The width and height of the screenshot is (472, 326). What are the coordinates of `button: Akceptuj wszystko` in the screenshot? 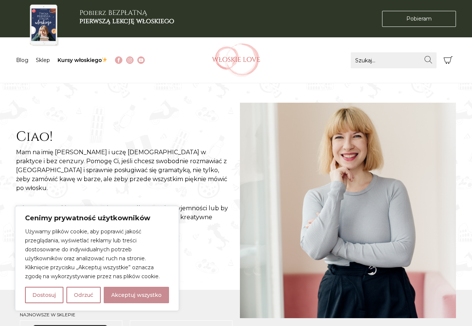 It's located at (136, 295).